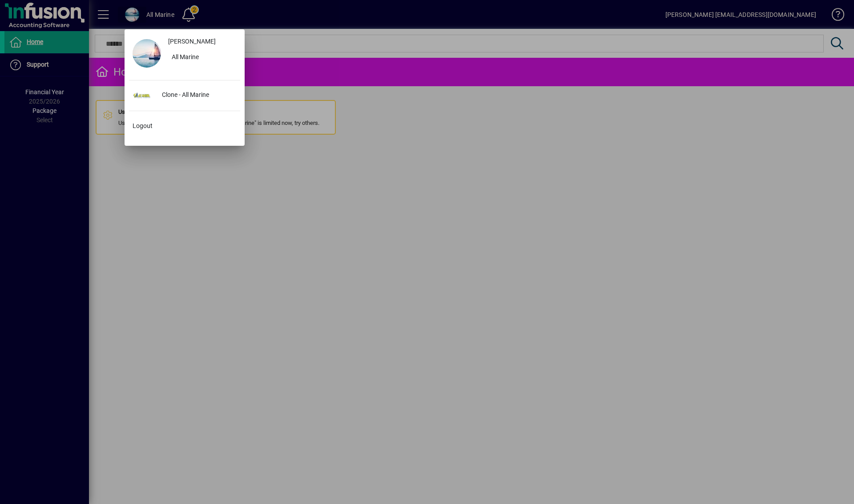  What do you see at coordinates (147, 53) in the screenshot?
I see `a: Profile` at bounding box center [147, 53].